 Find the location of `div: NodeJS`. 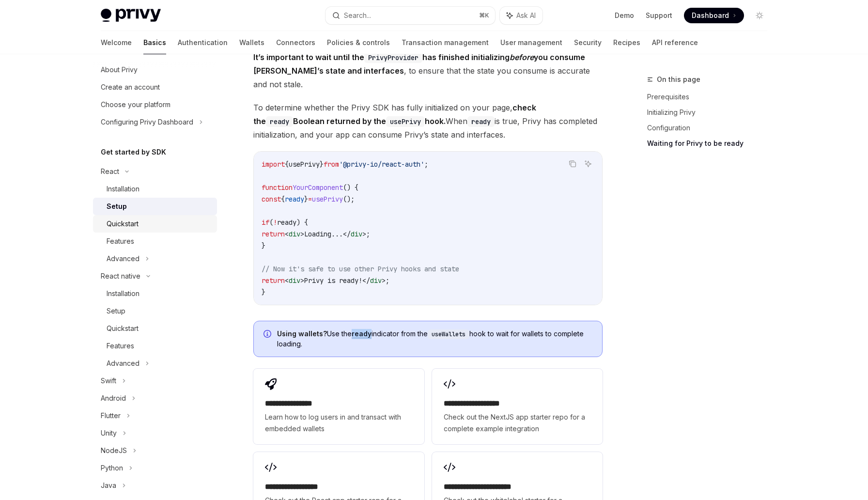

div: NodeJS is located at coordinates (114, 450).